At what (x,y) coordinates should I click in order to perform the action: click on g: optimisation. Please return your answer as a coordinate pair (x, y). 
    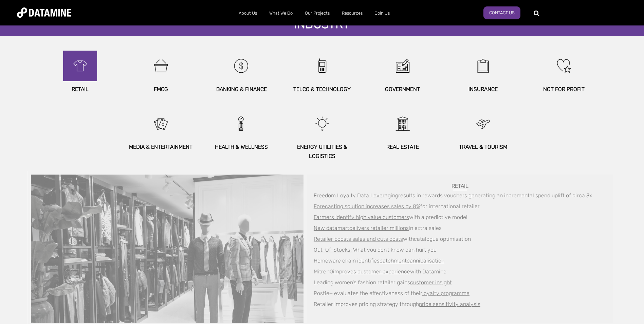
    Looking at the image, I should click on (456, 239).